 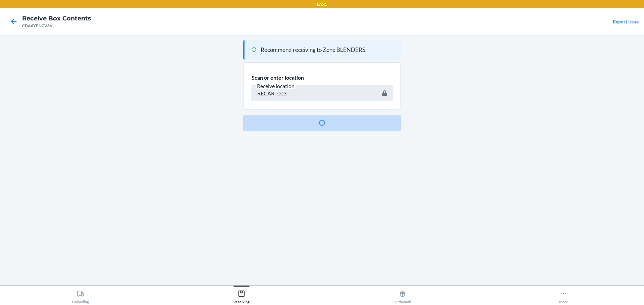 What do you see at coordinates (80, 296) in the screenshot?
I see `div: Unloading` at bounding box center [80, 296].